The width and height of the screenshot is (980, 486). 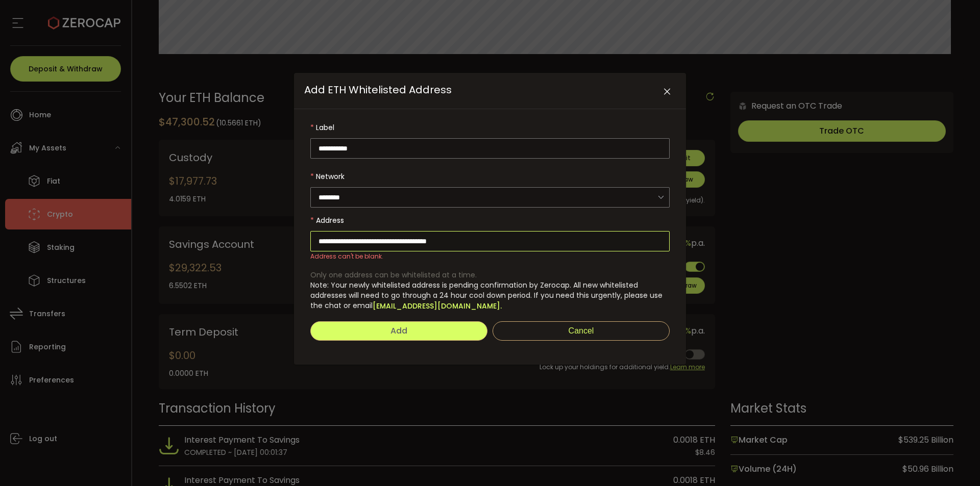 What do you see at coordinates (666, 92) in the screenshot?
I see `button: Close` at bounding box center [666, 92].